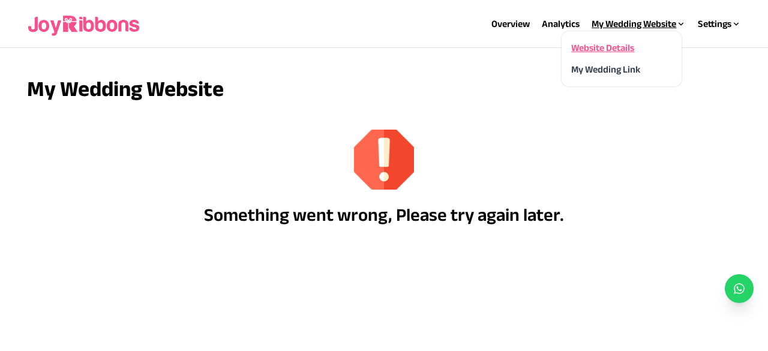  What do you see at coordinates (384, 160) in the screenshot?
I see `img: Empty` at bounding box center [384, 160].